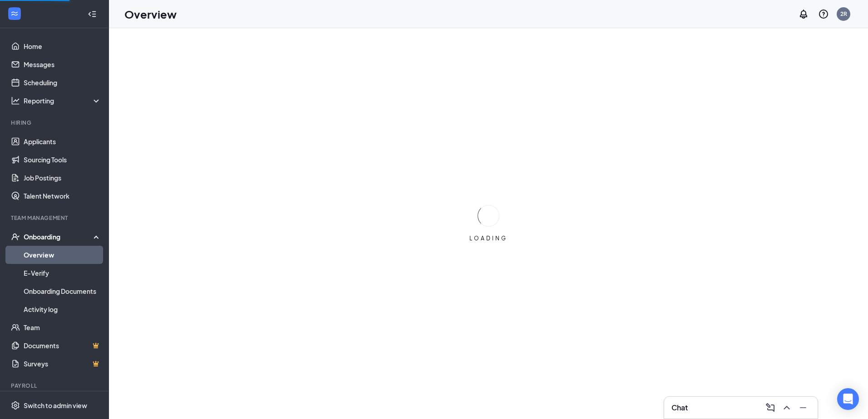 This screenshot has height=419, width=868. What do you see at coordinates (55, 218) in the screenshot?
I see `div: Team Management` at bounding box center [55, 218].